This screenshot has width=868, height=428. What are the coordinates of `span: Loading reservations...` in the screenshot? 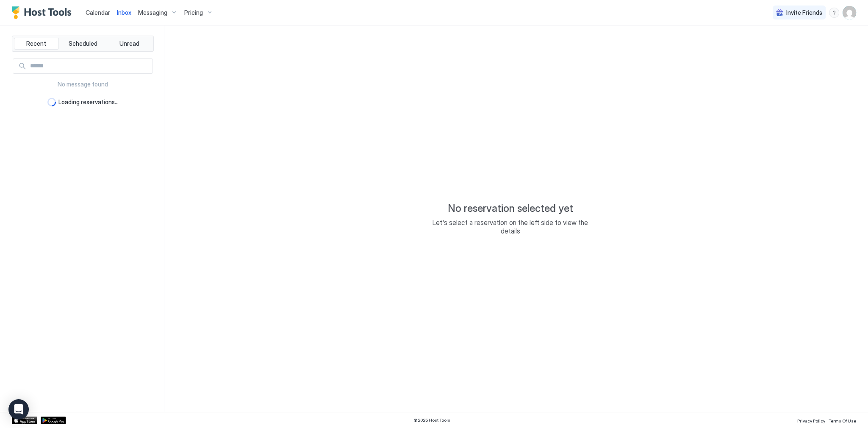 It's located at (89, 102).